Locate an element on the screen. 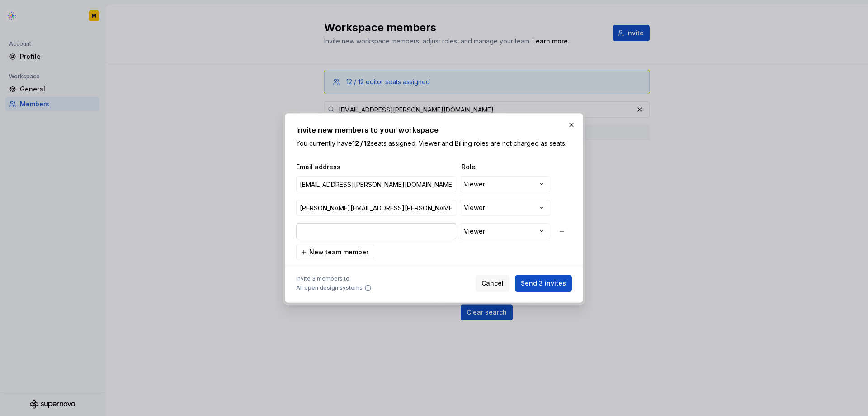  p: You currently have seats assigned. Viewer and Billing roles are not charged as seats. is located at coordinates (434, 144).